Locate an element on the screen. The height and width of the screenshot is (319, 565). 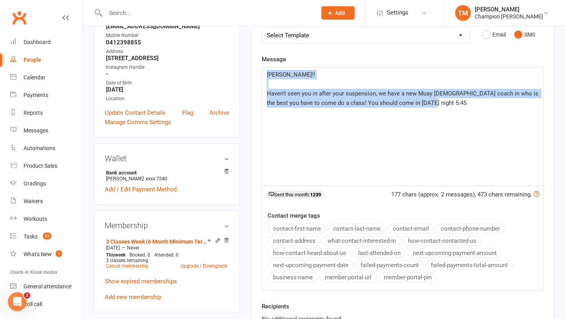
div: Product Sales is located at coordinates (40, 166).